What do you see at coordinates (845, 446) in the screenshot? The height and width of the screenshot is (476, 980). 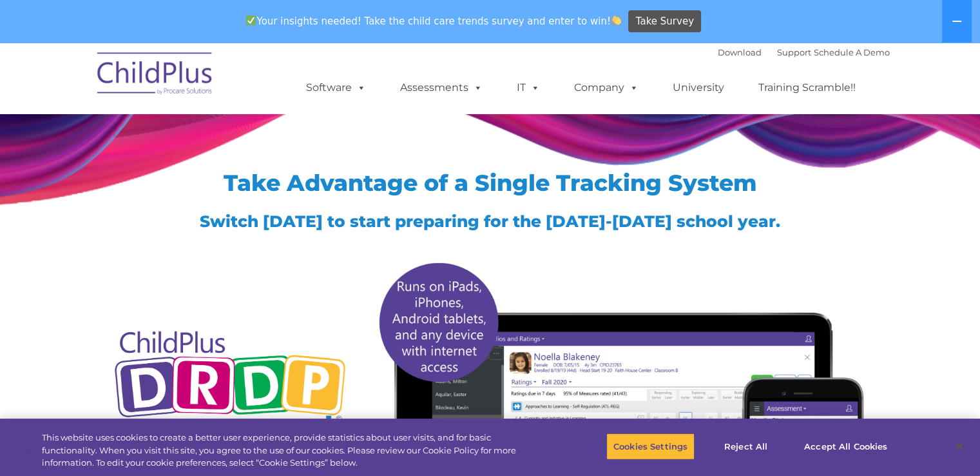 I see `button: Accept All Cookies` at bounding box center [845, 446].